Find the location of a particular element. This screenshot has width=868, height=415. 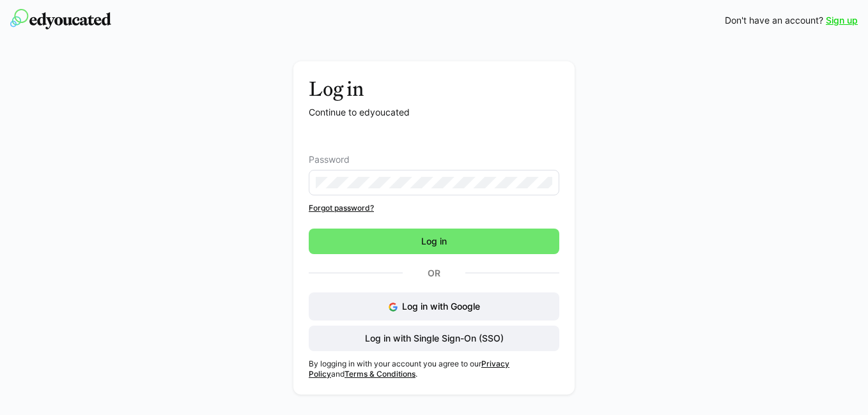

a: Forgot password? is located at coordinates (434, 208).